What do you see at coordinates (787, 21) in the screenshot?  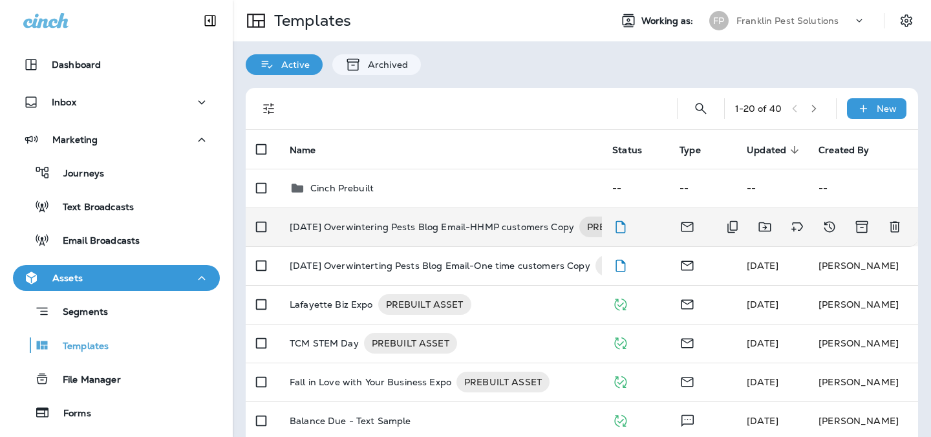 I see `p: Franklin Pest Solutions` at bounding box center [787, 21].